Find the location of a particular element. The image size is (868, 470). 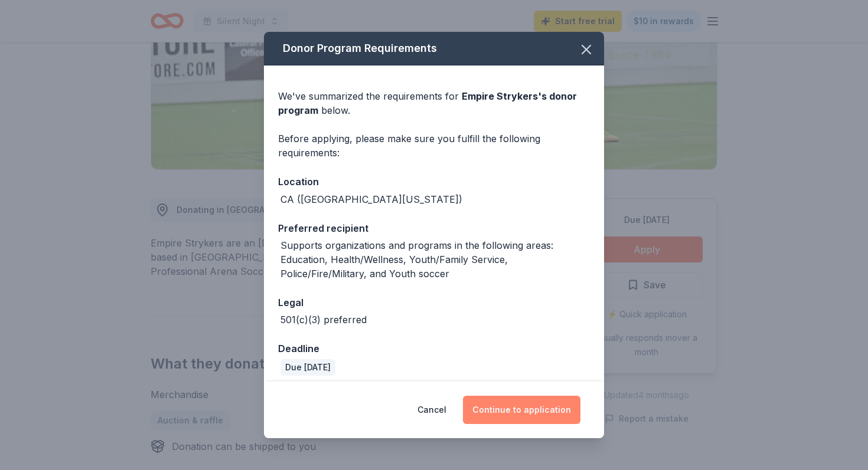

div: Location is located at coordinates (434, 182).